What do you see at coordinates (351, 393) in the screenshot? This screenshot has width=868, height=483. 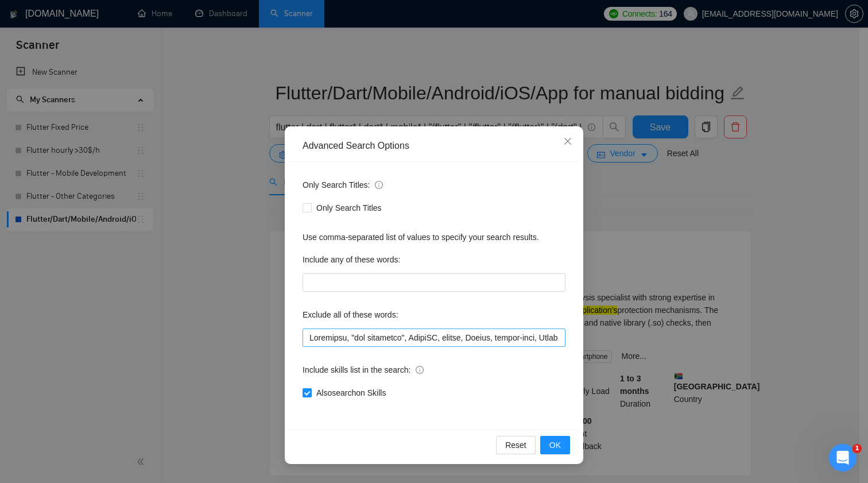 I see `span: Also search on Skills` at bounding box center [351, 393].